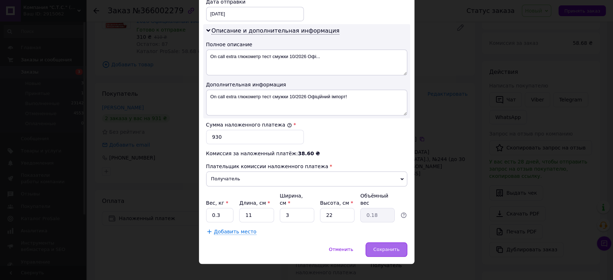 The width and height of the screenshot is (613, 280). What do you see at coordinates (309, 154) in the screenshot?
I see `span: 38.60 ₴` at bounding box center [309, 154].